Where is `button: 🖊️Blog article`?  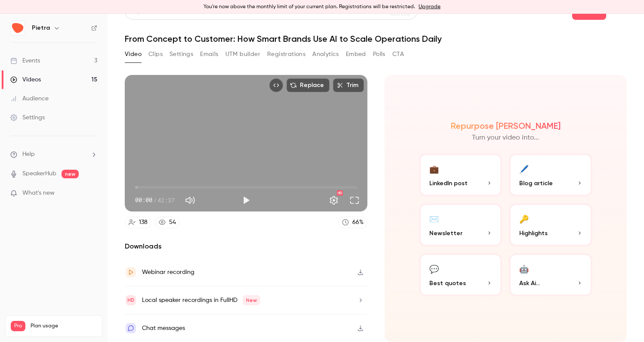
button: 🖊️Blog article is located at coordinates (551, 175).